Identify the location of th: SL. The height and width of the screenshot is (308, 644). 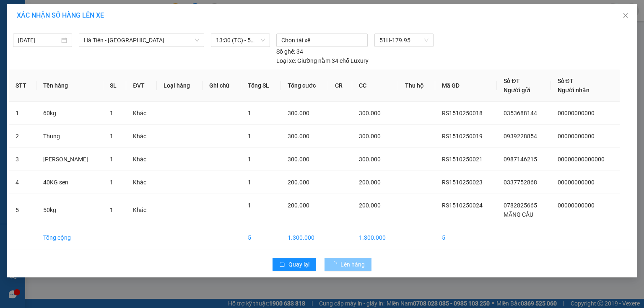
(114, 86).